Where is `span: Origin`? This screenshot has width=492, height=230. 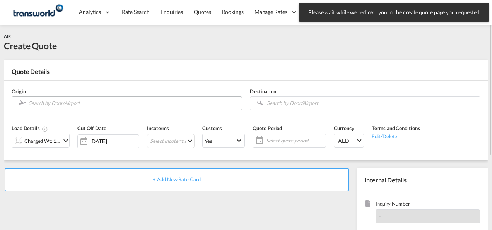
span: Origin is located at coordinates (19, 91).